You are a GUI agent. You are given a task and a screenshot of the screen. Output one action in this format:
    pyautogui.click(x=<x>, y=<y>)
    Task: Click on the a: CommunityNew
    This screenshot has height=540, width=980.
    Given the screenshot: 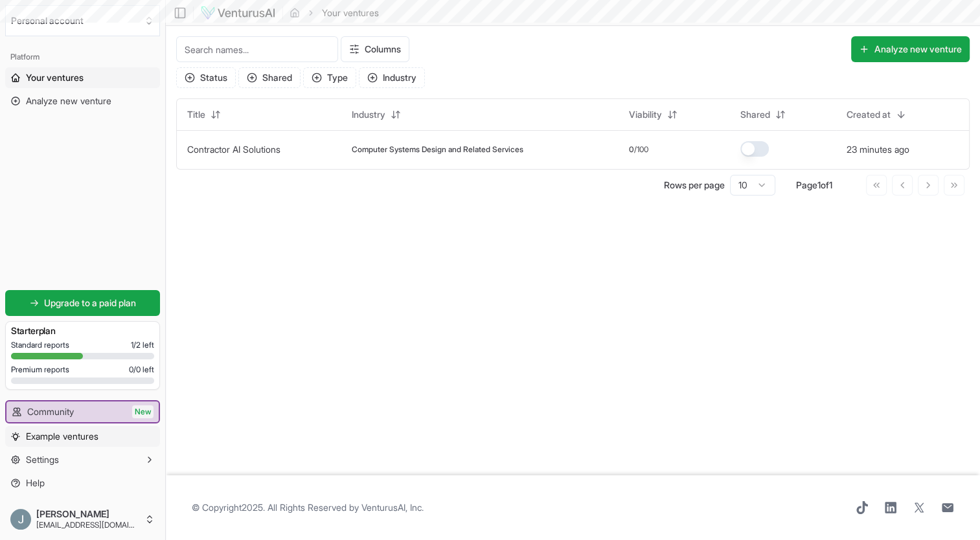 What is the action you would take?
    pyautogui.click(x=82, y=412)
    